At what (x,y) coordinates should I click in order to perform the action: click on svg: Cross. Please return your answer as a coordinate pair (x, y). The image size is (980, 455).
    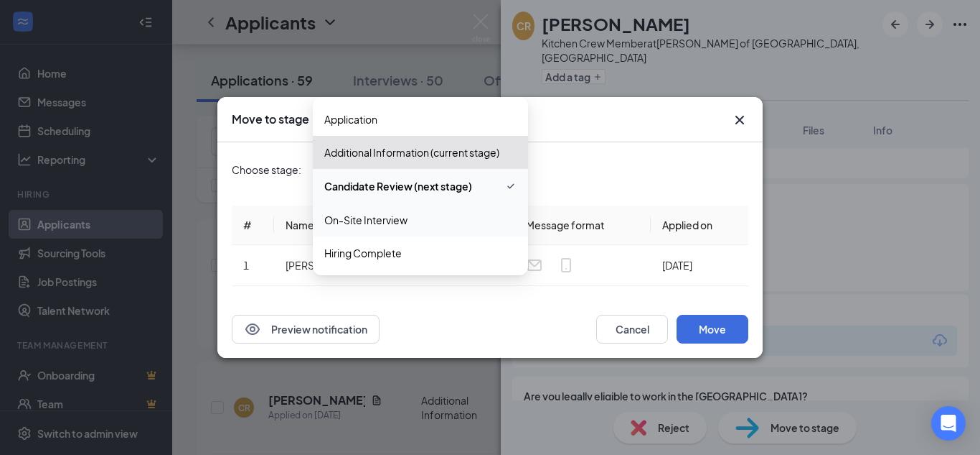
    Looking at the image, I should click on (740, 120).